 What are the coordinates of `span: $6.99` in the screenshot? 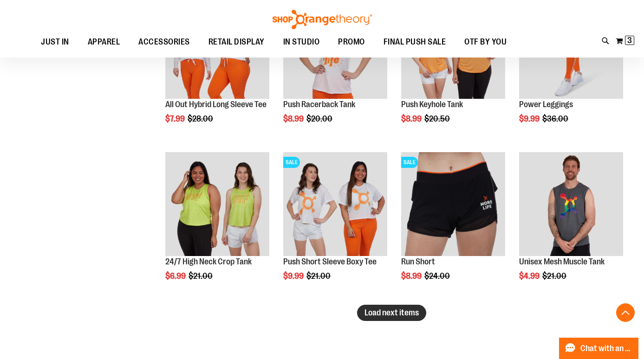 It's located at (176, 276).